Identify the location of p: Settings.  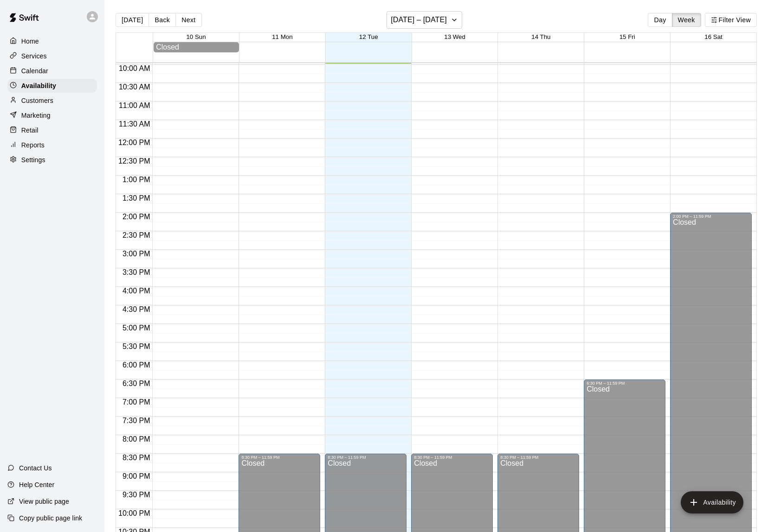
(33, 160).